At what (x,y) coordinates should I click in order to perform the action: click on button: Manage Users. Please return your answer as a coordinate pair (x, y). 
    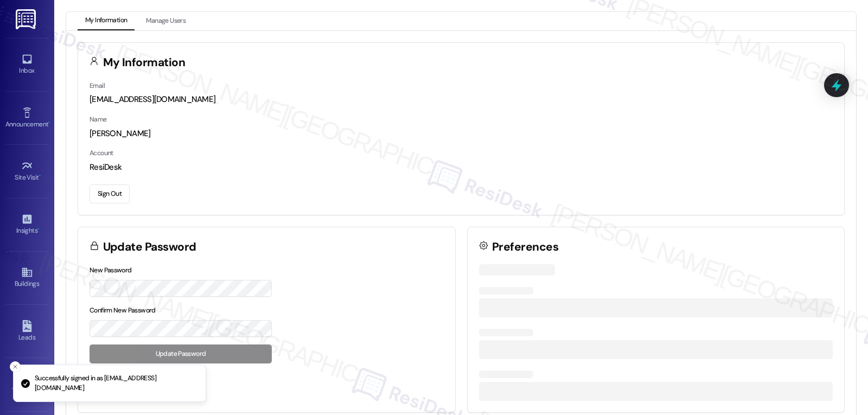
    Looking at the image, I should click on (165, 21).